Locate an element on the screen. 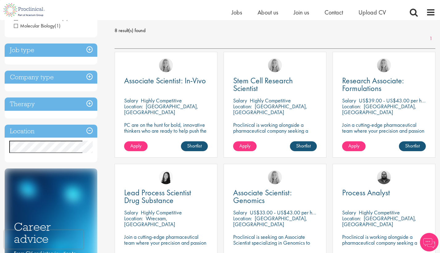  a: Upload CV is located at coordinates (372, 12).